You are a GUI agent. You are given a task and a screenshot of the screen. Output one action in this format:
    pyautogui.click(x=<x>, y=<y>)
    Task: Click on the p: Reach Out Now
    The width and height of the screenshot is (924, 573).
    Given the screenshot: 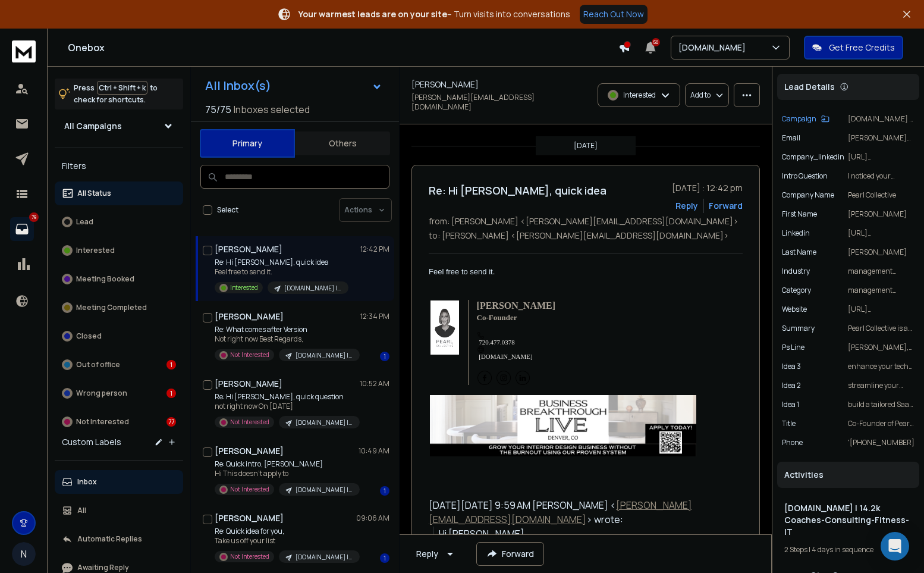 What is the action you would take?
    pyautogui.click(x=614, y=14)
    